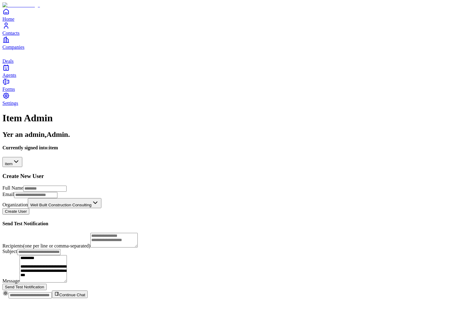 This screenshot has width=455, height=324. What do you see at coordinates (227, 71) in the screenshot?
I see `a: Agents` at bounding box center [227, 71].